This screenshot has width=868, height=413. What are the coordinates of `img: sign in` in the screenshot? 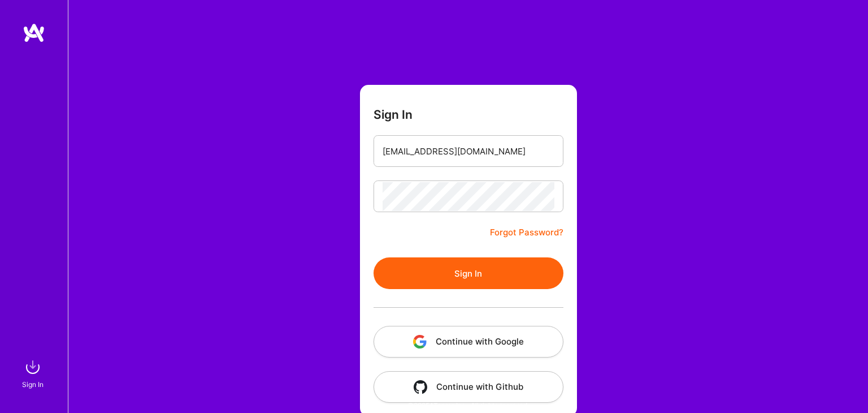 It's located at (33, 367).